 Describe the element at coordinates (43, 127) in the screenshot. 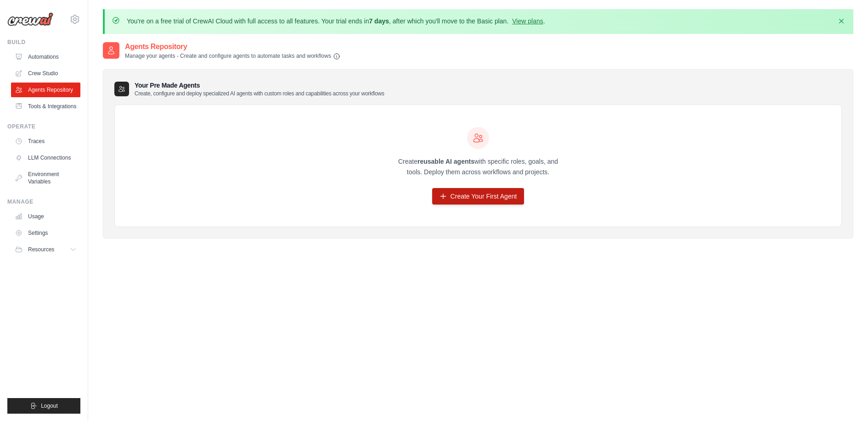

I see `div: Operate` at that location.